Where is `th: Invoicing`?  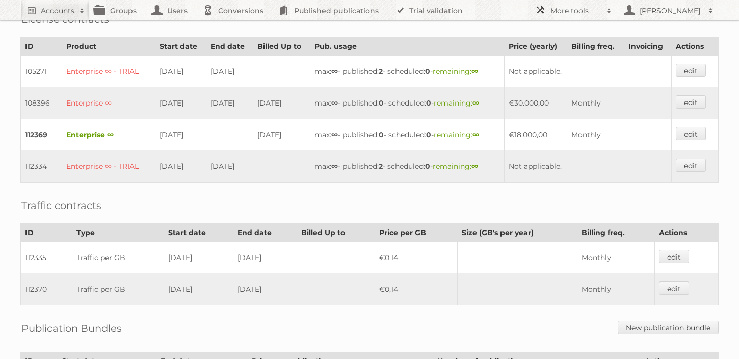
th: Invoicing is located at coordinates (647, 46).